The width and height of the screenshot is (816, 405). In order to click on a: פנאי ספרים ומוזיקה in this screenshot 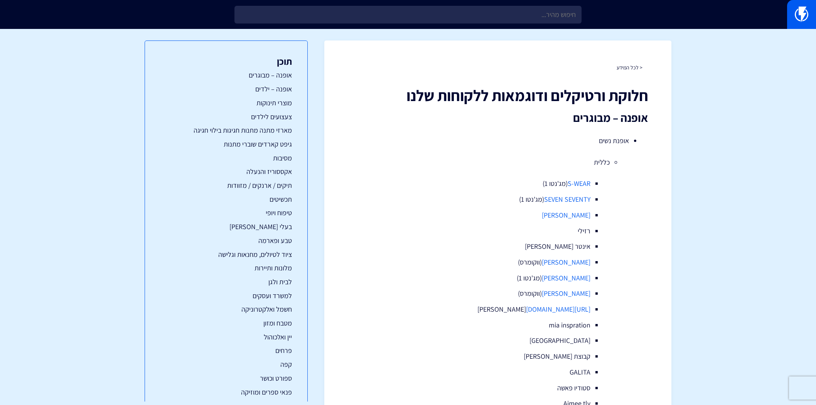, I will do `click(226, 392)`.